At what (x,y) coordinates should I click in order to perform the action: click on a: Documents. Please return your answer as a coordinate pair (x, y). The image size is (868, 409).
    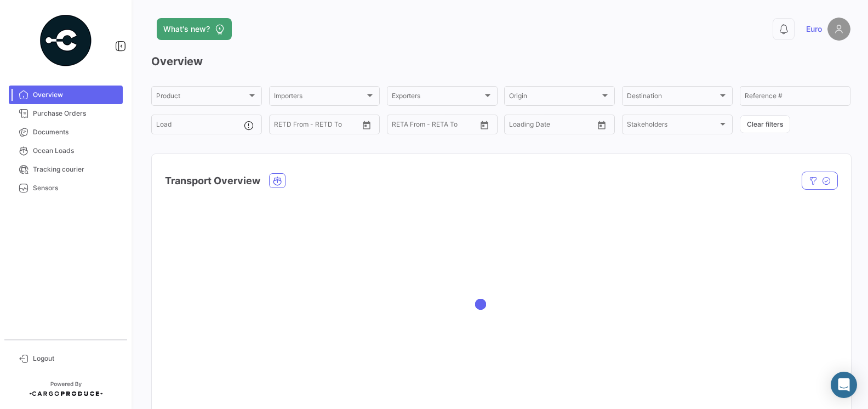
    Looking at the image, I should click on (66, 132).